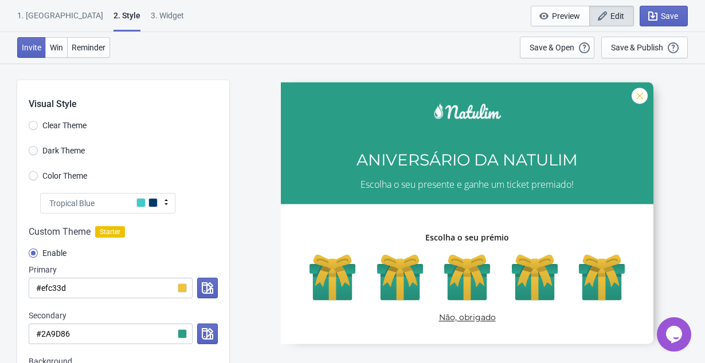  What do you see at coordinates (88, 48) in the screenshot?
I see `button: Reminder` at bounding box center [88, 48].